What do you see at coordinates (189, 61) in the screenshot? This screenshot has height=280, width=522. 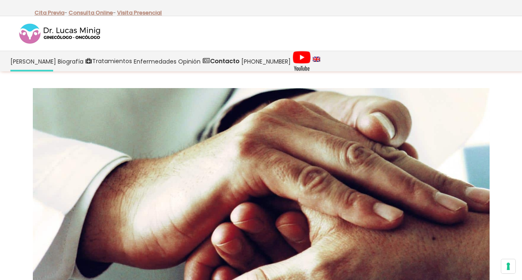 I see `a: Opinión` at bounding box center [189, 61].